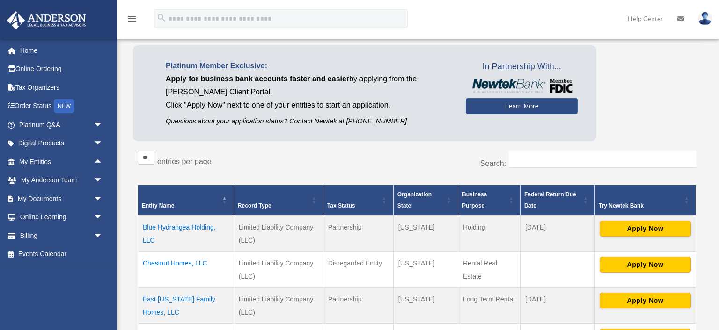  Describe the element at coordinates (257, 79) in the screenshot. I see `span: Apply for business bank accounts faster and easier` at that location.